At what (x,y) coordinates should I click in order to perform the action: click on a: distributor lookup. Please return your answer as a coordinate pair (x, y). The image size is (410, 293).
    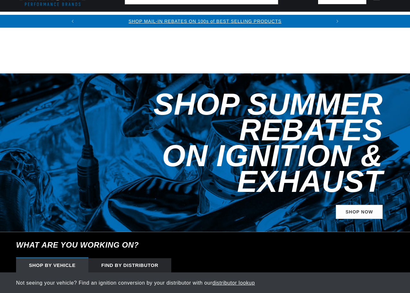
    Looking at the image, I should click on (234, 282).